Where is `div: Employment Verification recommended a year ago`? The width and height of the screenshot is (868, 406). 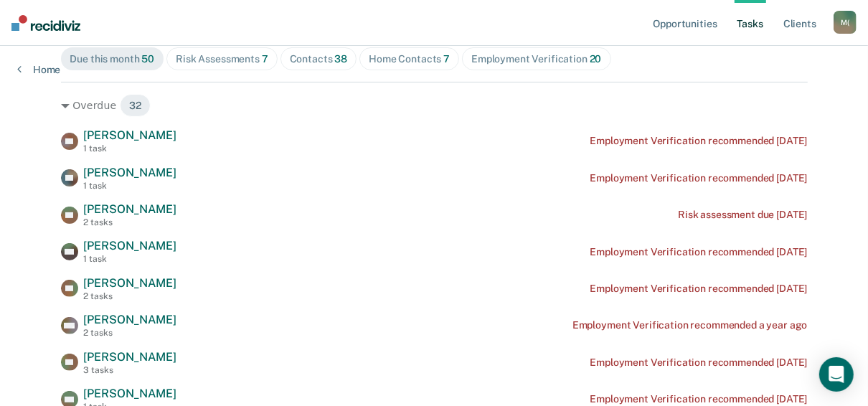
div: Employment Verification recommended a year ago is located at coordinates (690, 325).